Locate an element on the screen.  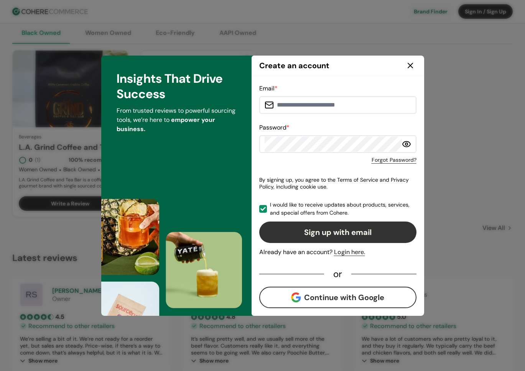
span: empower your business. is located at coordinates (166, 124).